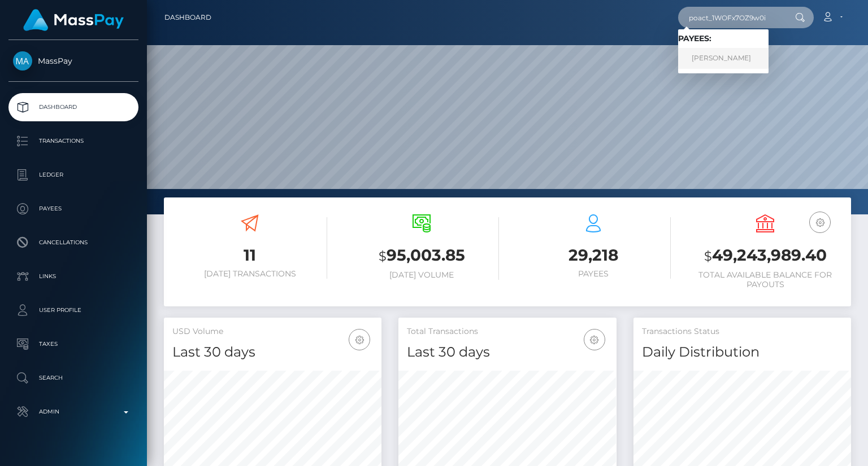 The image size is (868, 466). Describe the element at coordinates (765, 280) in the screenshot. I see `h6: Total Available Balance for Payouts` at that location.